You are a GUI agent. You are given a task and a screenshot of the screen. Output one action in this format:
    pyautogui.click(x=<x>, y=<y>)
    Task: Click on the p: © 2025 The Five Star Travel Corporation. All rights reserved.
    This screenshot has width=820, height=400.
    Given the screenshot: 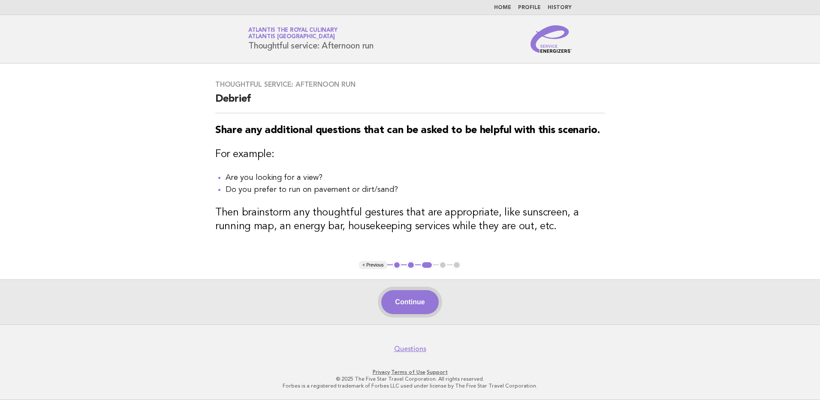 What is the action you would take?
    pyautogui.click(x=410, y=378)
    